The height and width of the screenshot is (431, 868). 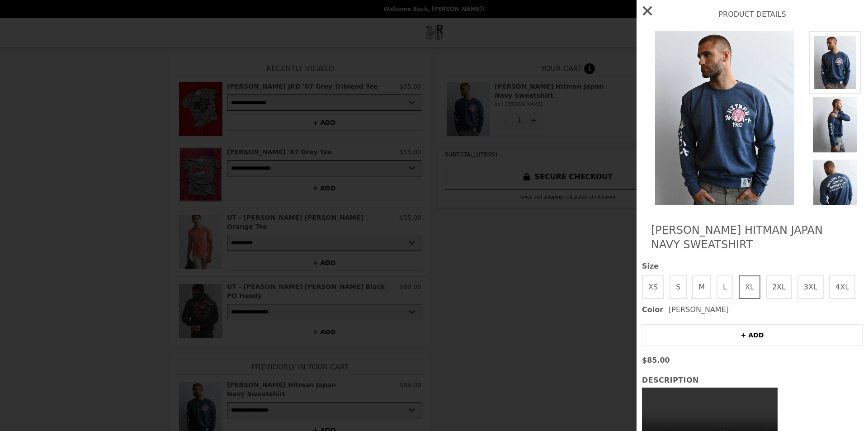 I want to click on button: 3XL, so click(x=811, y=287).